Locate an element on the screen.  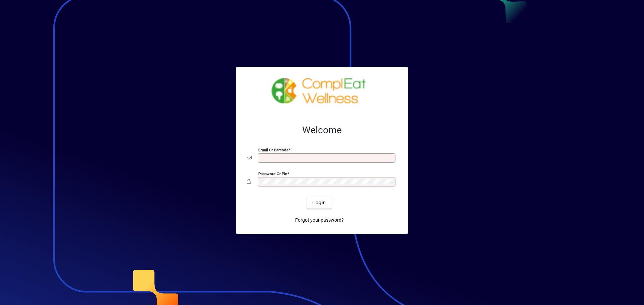
span: Forgot your password? is located at coordinates (319, 220).